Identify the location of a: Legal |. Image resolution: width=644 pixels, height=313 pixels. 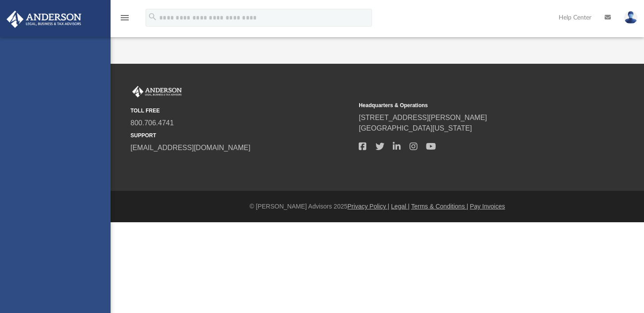
(400, 206).